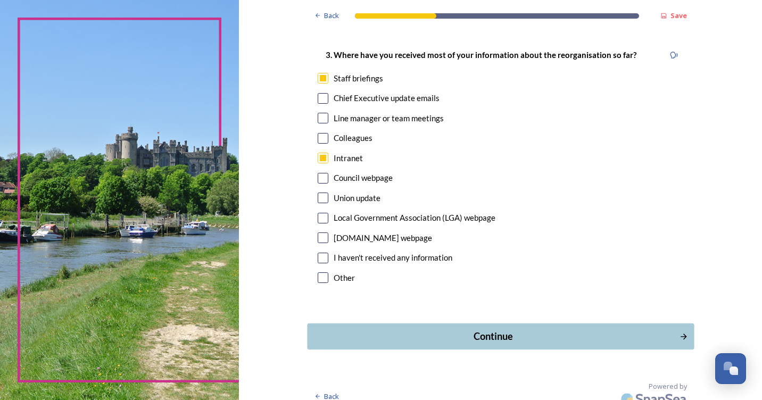  I want to click on div: Colleagues, so click(353, 138).